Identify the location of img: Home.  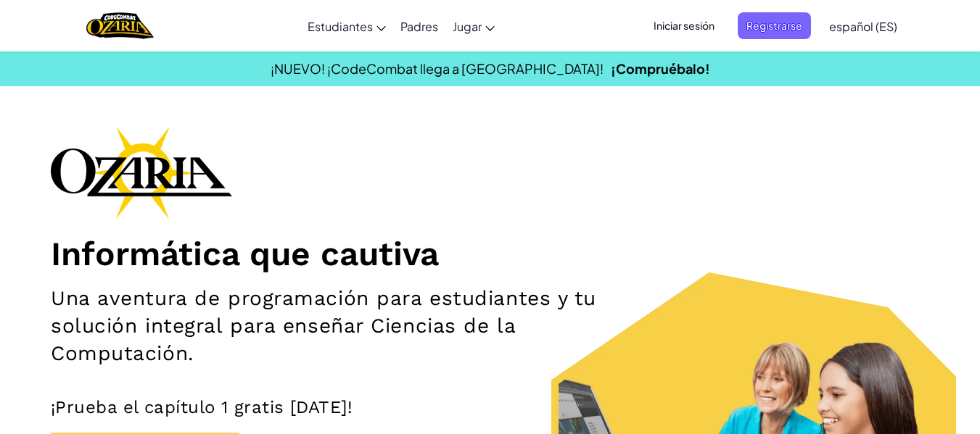
(120, 25).